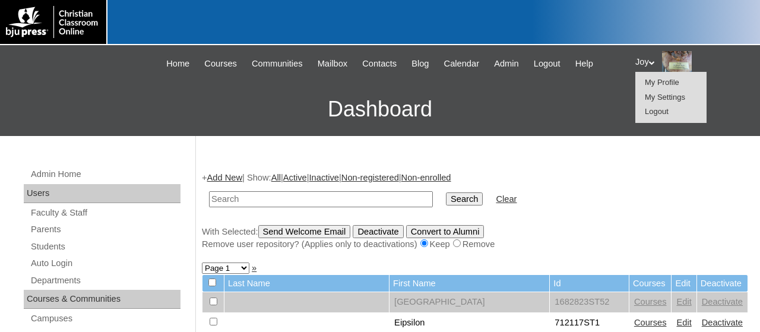  Describe the element at coordinates (177, 64) in the screenshot. I see `a: Home` at that location.